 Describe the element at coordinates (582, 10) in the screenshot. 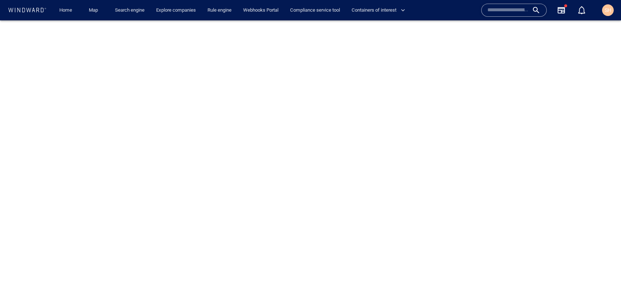

I see `div: Notification center` at that location.